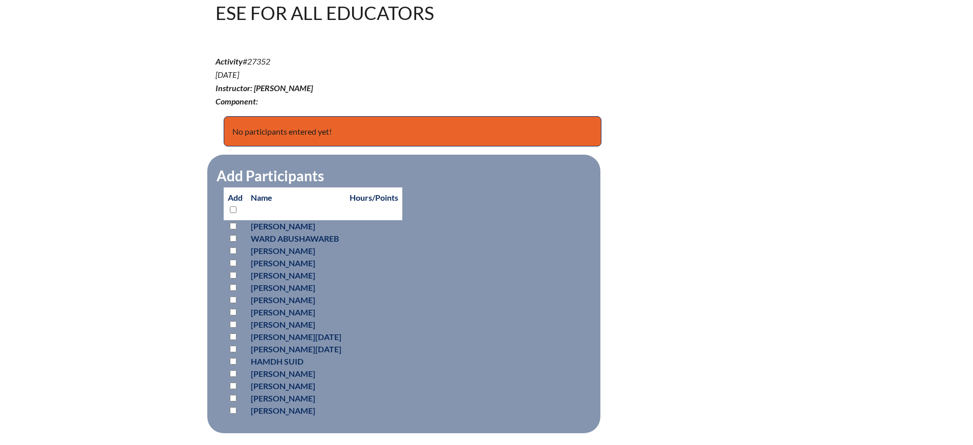  Describe the element at coordinates (396, 81) in the screenshot. I see `p: #27352` at that location.